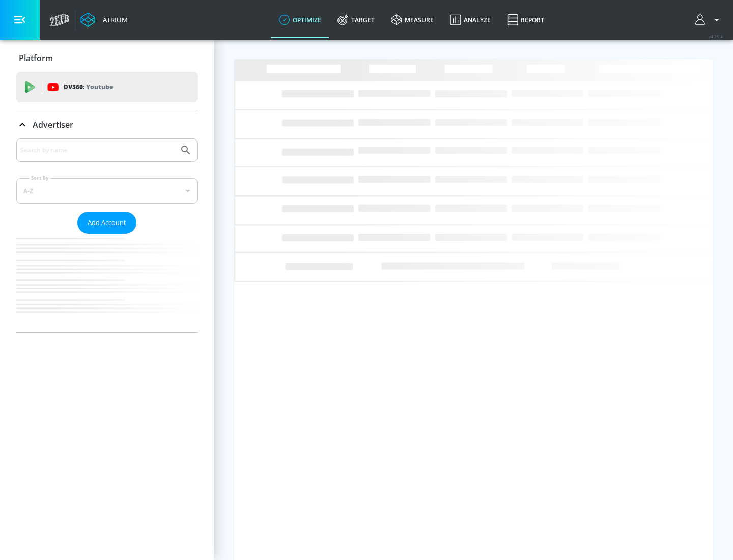 Image resolution: width=733 pixels, height=560 pixels. I want to click on div: DV360: Youtube, so click(107, 87).